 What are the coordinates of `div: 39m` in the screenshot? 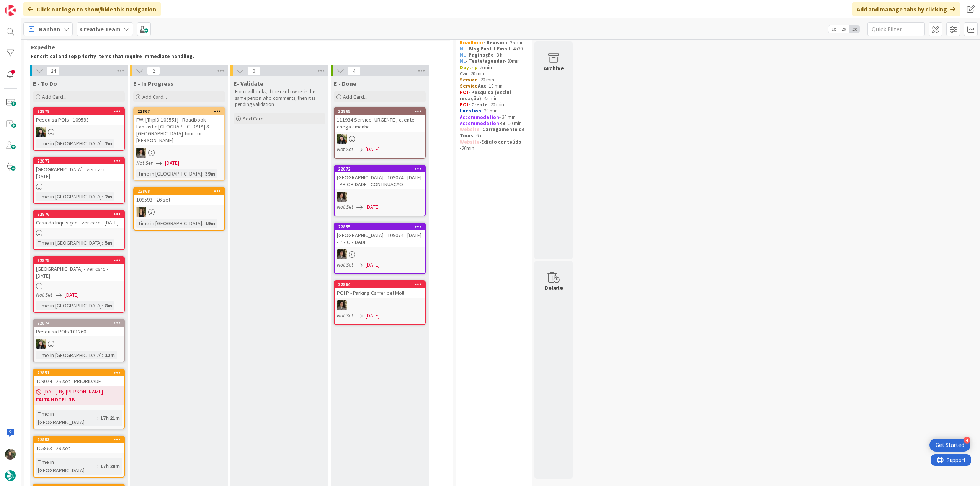 It's located at (210, 174).